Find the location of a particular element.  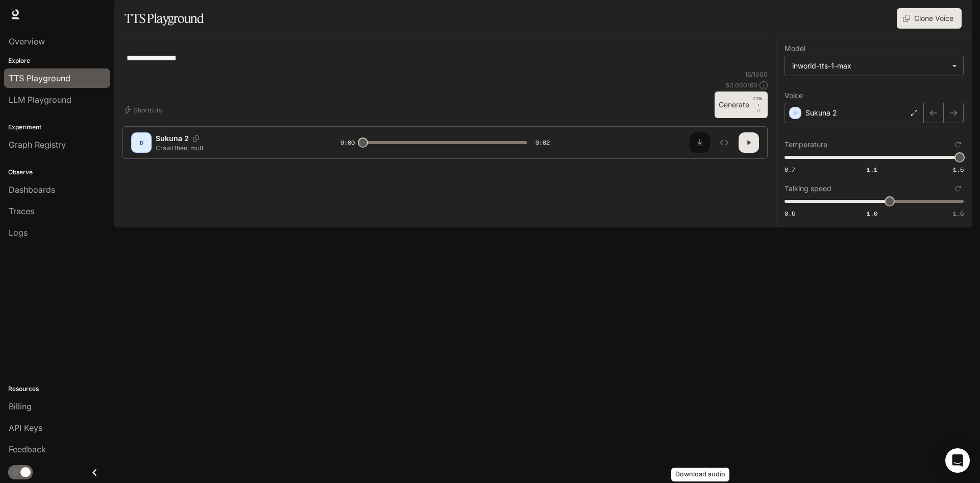

span: 0.7 is located at coordinates (790, 169).